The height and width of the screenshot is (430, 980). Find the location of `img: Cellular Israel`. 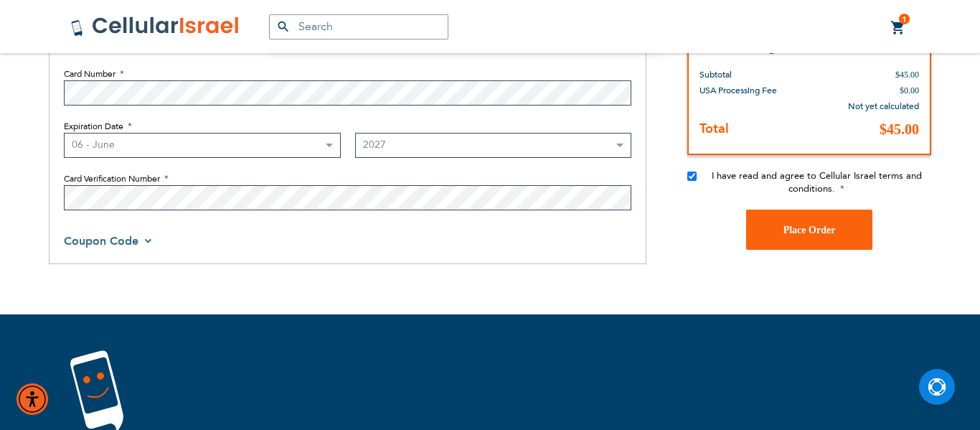

img: Cellular Israel is located at coordinates (155, 27).